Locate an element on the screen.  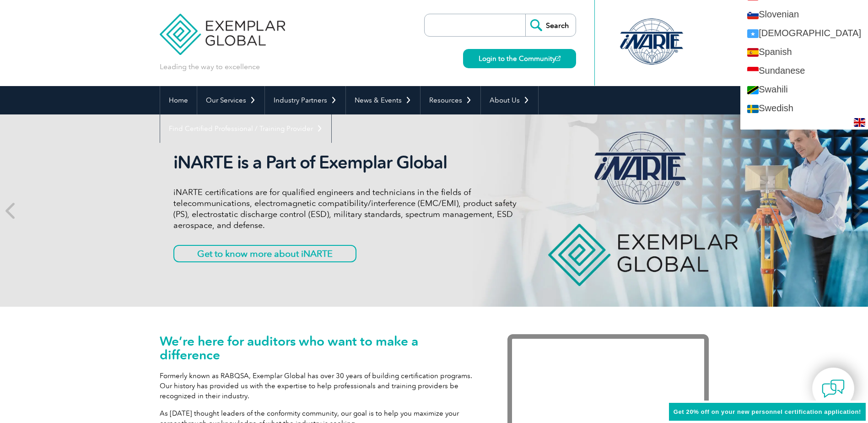
h1: We’re here for auditors who want to make a difference is located at coordinates (320, 348).